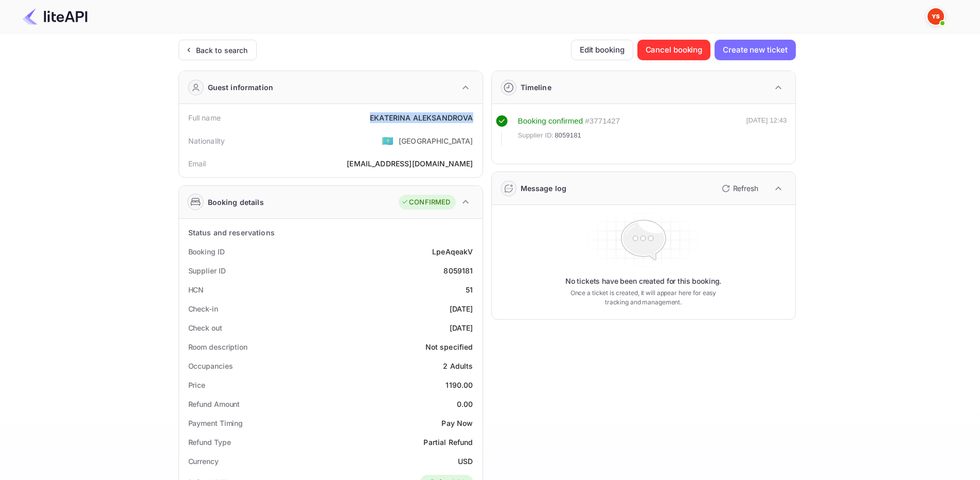 The width and height of the screenshot is (980, 480). What do you see at coordinates (196, 290) in the screenshot?
I see `div: HCN` at bounding box center [196, 290].